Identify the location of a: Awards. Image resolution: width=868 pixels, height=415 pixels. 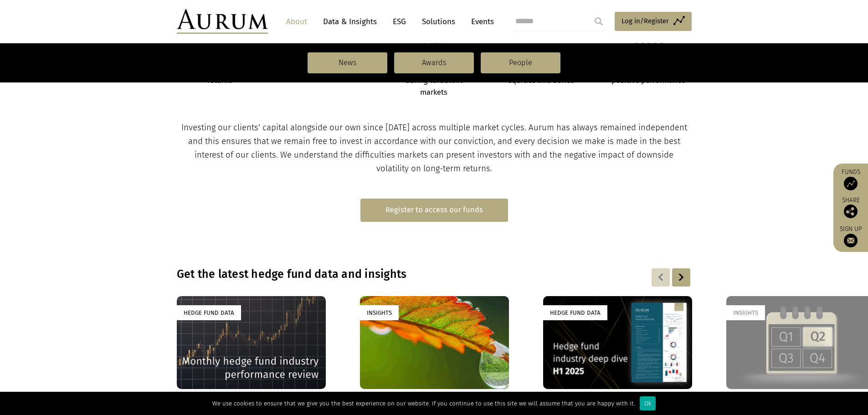
(434, 63).